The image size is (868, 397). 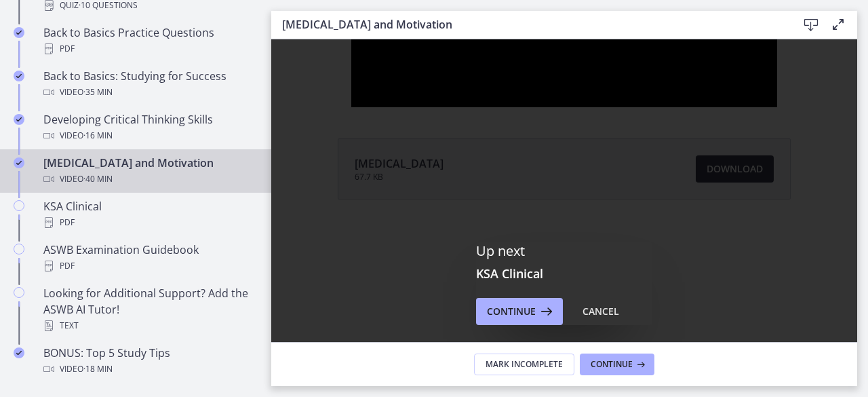 I want to click on span: Mark Incomplete, so click(x=524, y=364).